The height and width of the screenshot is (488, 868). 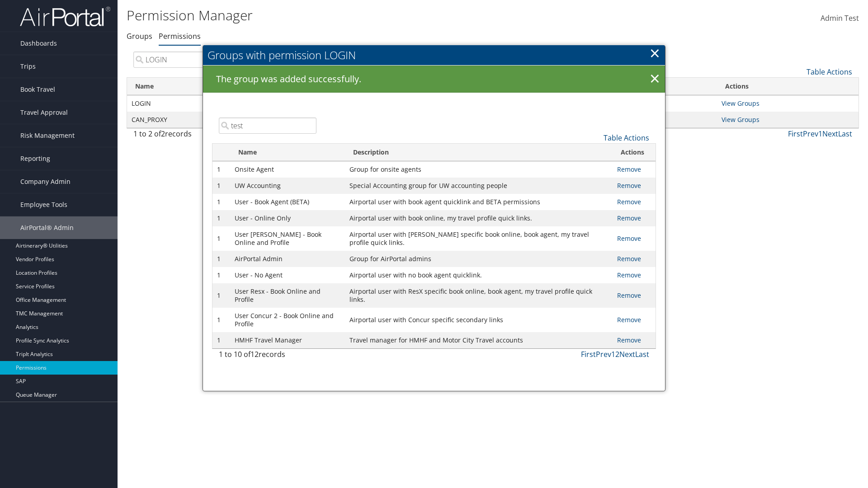 I want to click on td: Special Accounting group for UW accounting people, so click(x=479, y=186).